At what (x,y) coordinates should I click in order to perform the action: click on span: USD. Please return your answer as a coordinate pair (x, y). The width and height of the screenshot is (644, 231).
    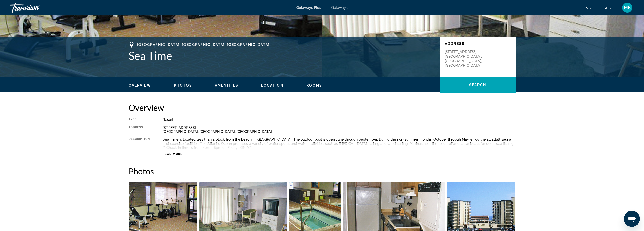
    Looking at the image, I should click on (604, 8).